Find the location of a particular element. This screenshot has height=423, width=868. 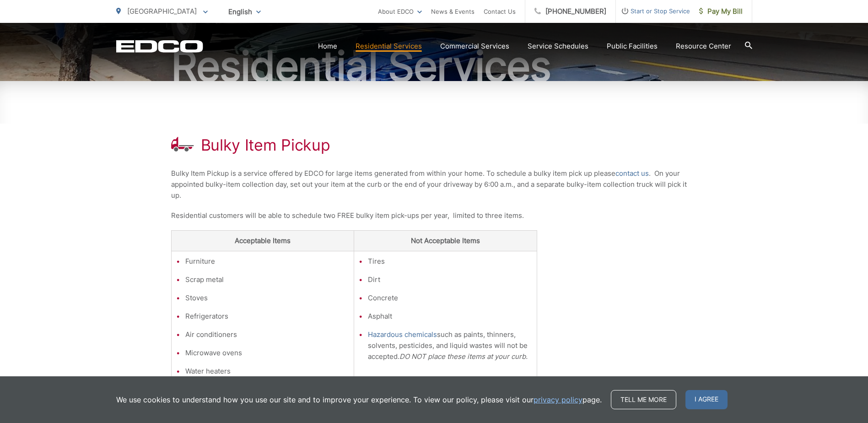

span: Pay My Bill is located at coordinates (721, 12).